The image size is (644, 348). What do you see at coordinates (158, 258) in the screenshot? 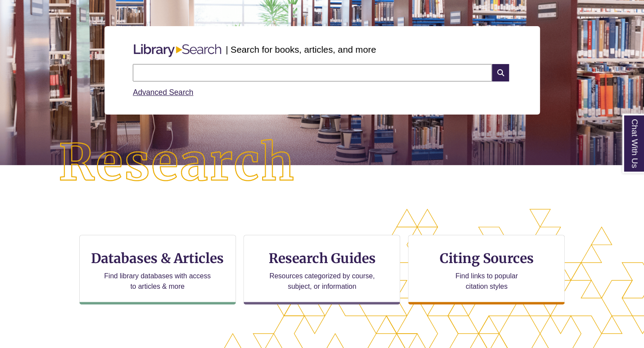
I see `h3: Databases & Articles` at bounding box center [158, 258].